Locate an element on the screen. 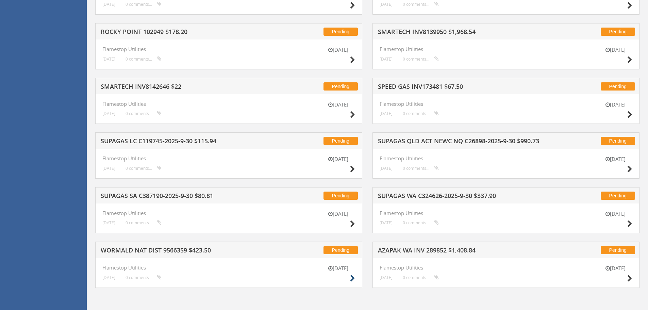  h5: SMARTECH INV8142646 $22 is located at coordinates (190, 87).